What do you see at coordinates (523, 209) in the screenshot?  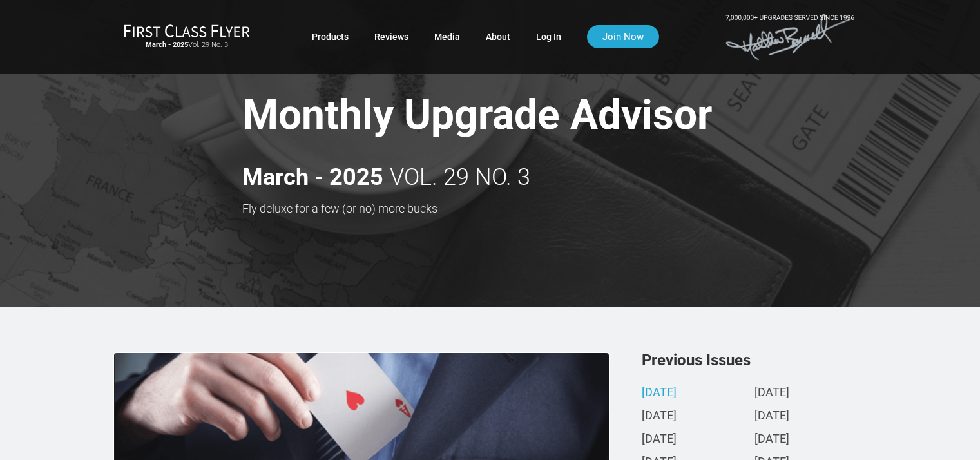 I see `h3: Fly deluxe for a few (or no) more bucks` at bounding box center [523, 209].